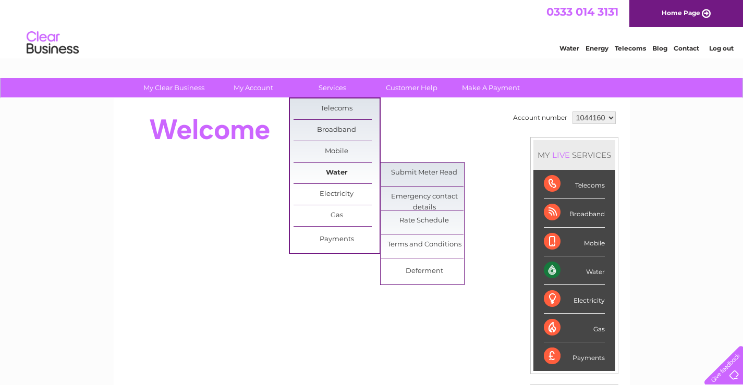  What do you see at coordinates (574, 328) in the screenshot?
I see `div: Gas` at bounding box center [574, 328].